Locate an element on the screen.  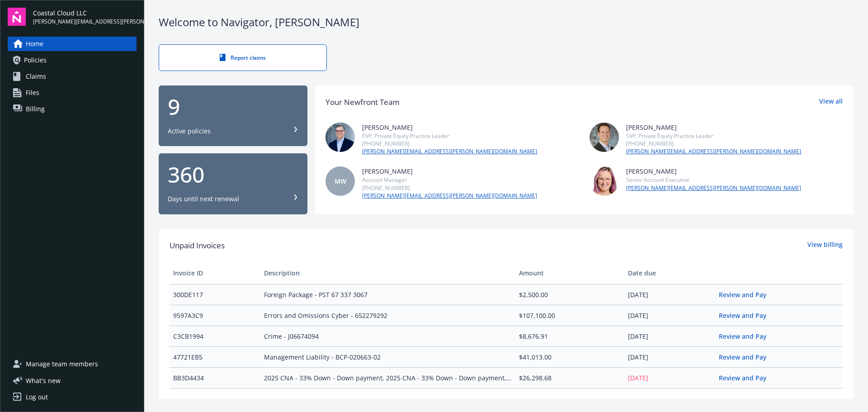
a: Files is located at coordinates (72, 92).